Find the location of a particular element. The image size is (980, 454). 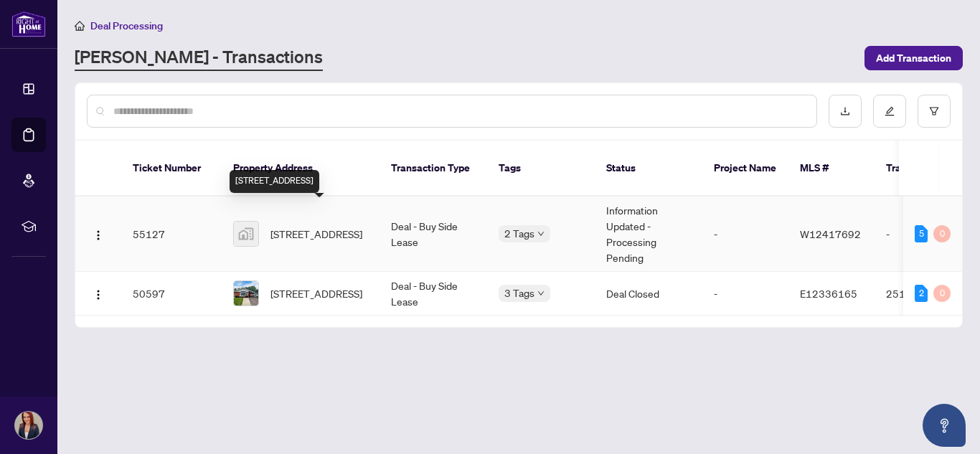

span: 2 Tags is located at coordinates (519, 233).